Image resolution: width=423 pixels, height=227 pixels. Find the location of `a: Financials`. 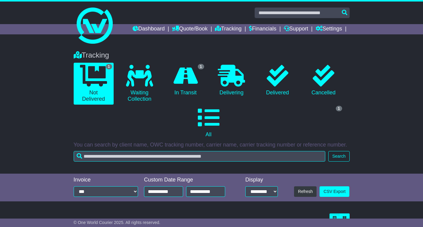

a: Financials is located at coordinates (263, 29).